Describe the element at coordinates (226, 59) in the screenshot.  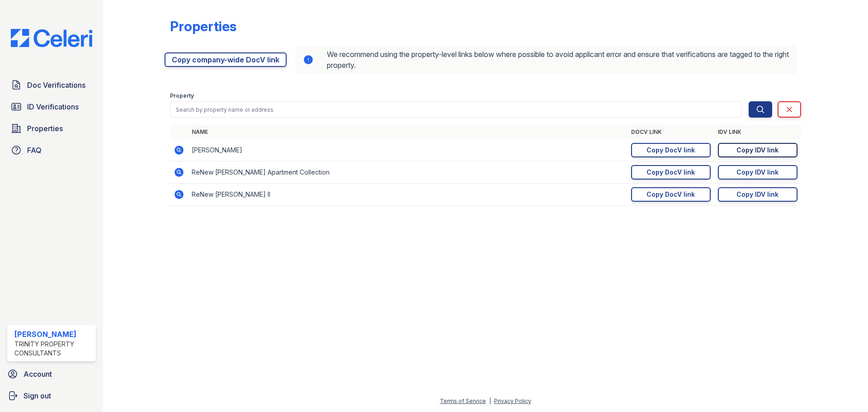
I see `a: Copy company-wide DocV link` at that location.